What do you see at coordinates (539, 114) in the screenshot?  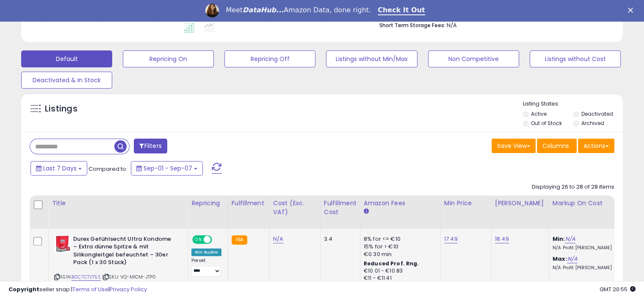 I see `label: Active` at bounding box center [539, 114].